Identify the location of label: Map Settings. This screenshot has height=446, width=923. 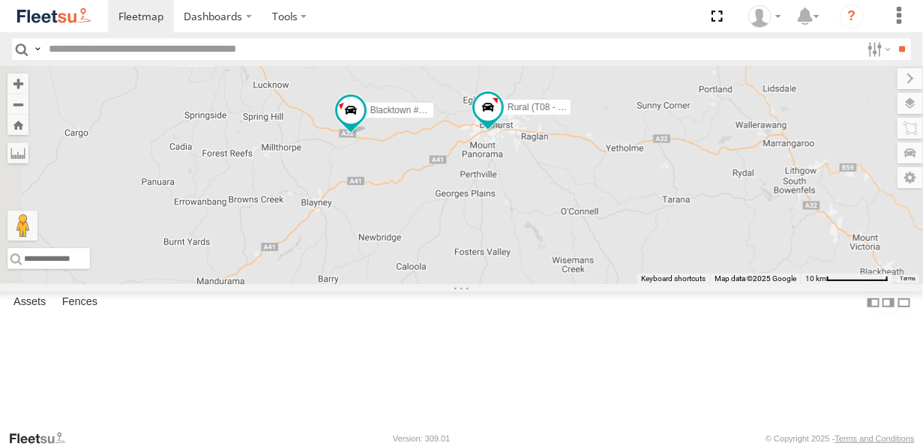
(910, 178).